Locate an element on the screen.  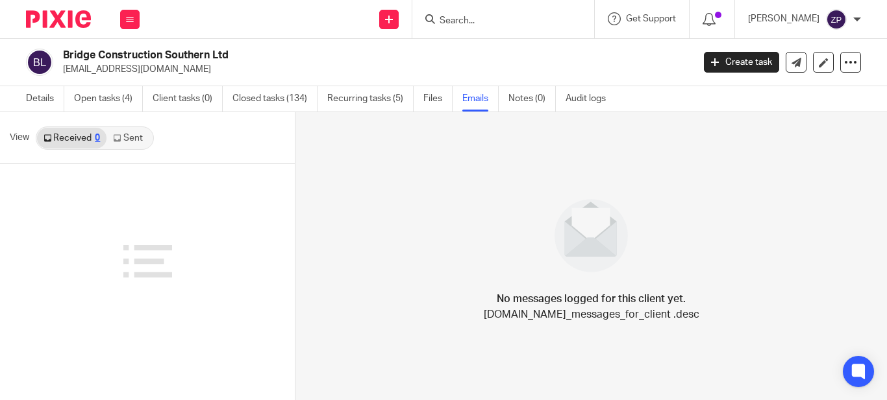
a: Open tasks (4) is located at coordinates (108, 99).